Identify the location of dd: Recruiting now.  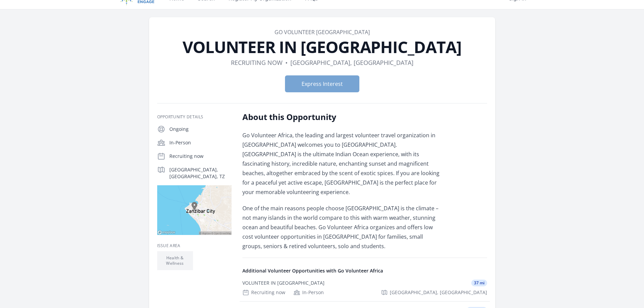
(257, 63).